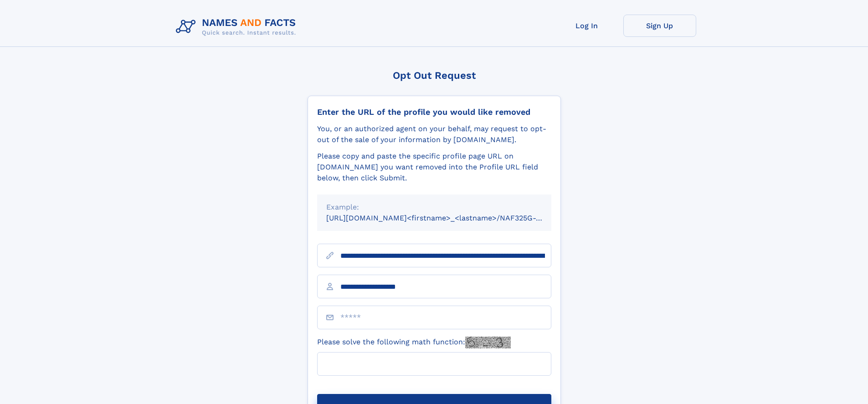 This screenshot has height=404, width=868. I want to click on label: Please solve the following math function:, so click(413, 342).